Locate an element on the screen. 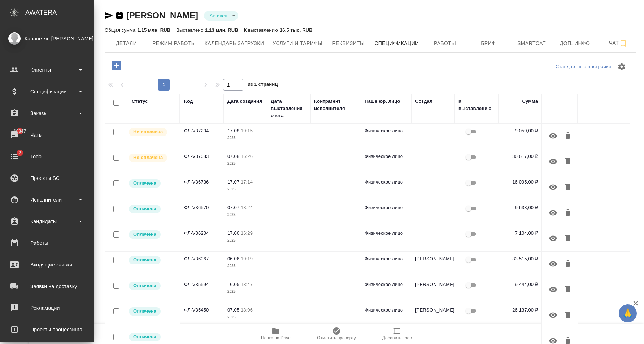 This screenshot has height=344, width=644. p: 07.08, is located at coordinates (234, 156).